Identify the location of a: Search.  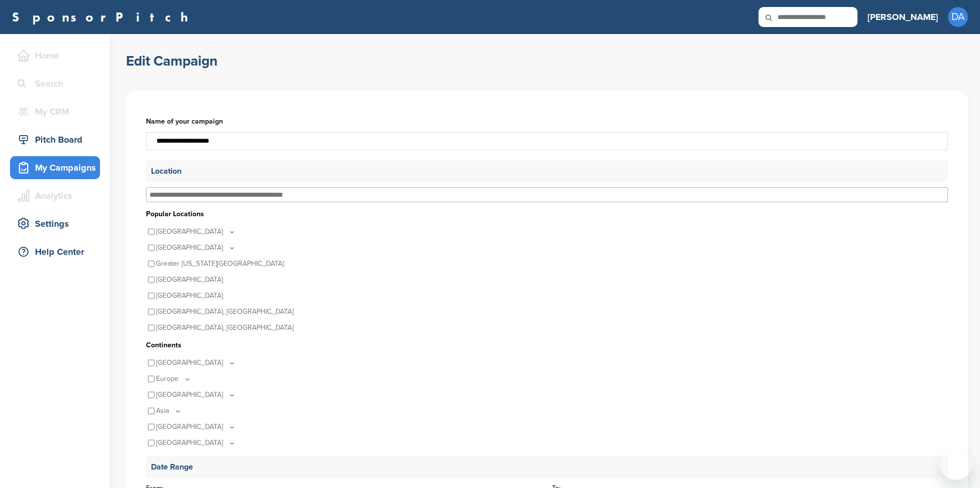
(55, 84).